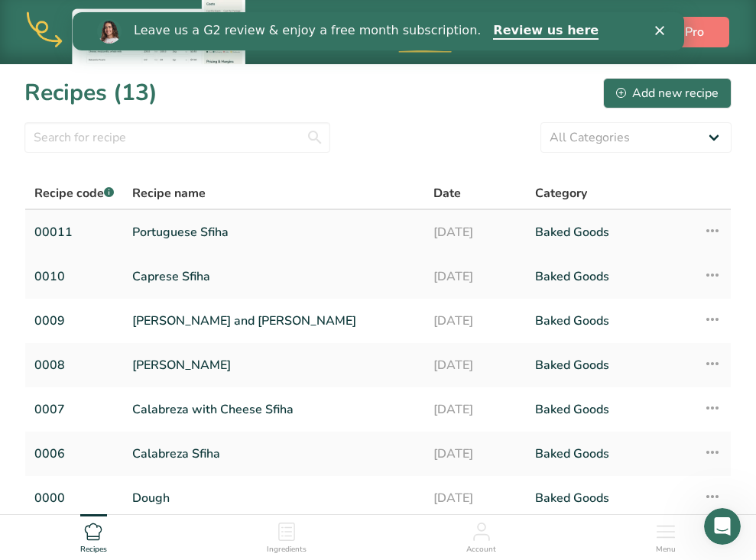  Describe the element at coordinates (74, 193) in the screenshot. I see `span: Recipe code` at that location.